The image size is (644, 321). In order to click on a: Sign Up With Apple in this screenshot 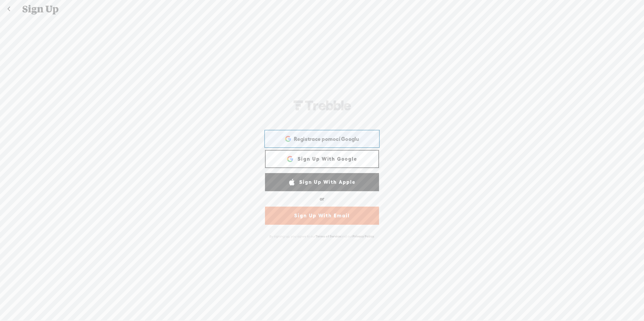, I will do `click(322, 182)`.